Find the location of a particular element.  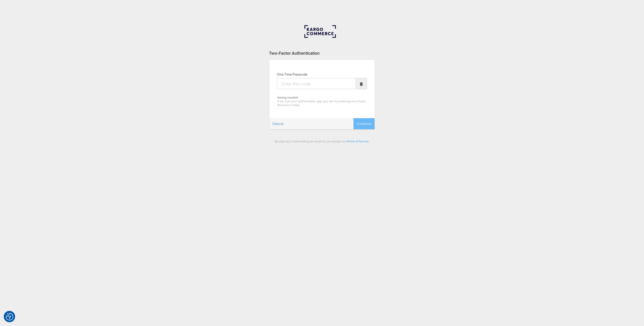

img: Revisit consent button is located at coordinates (9, 316).